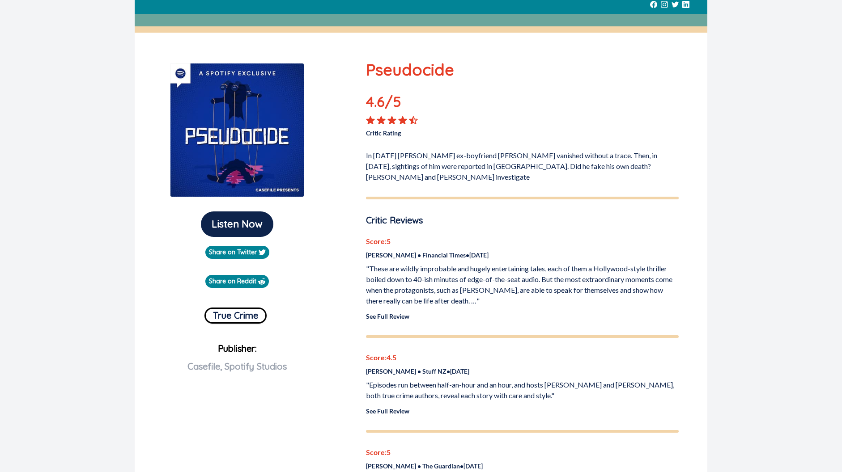 Image resolution: width=842 pixels, height=472 pixels. Describe the element at coordinates (237, 130) in the screenshot. I see `img: Pseudocide` at that location.